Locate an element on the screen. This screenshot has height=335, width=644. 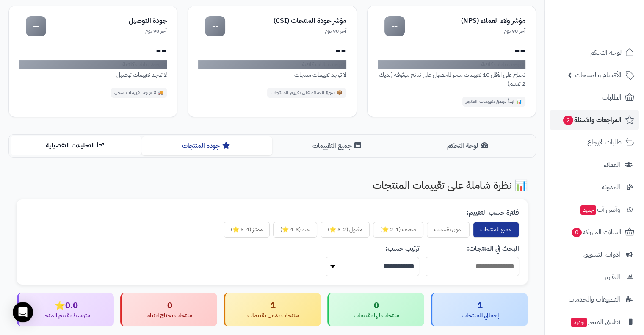
a: التطبيقات والخدمات is located at coordinates (594, 299).